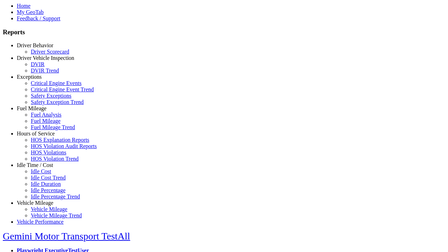 The width and height of the screenshot is (448, 252). Describe the element at coordinates (53, 127) in the screenshot. I see `a: Fuel Mileage Trend` at that location.